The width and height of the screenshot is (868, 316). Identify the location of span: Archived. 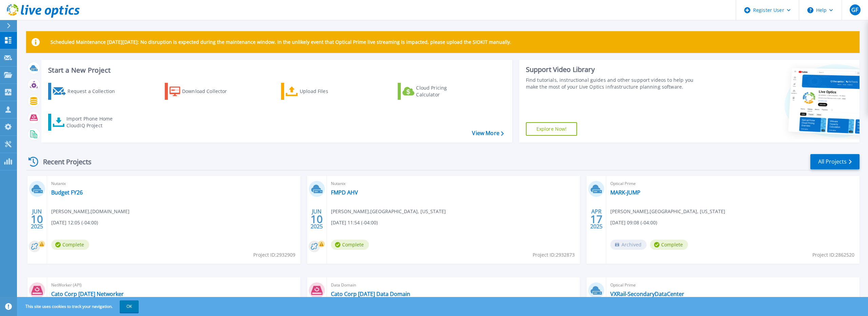
(628, 245).